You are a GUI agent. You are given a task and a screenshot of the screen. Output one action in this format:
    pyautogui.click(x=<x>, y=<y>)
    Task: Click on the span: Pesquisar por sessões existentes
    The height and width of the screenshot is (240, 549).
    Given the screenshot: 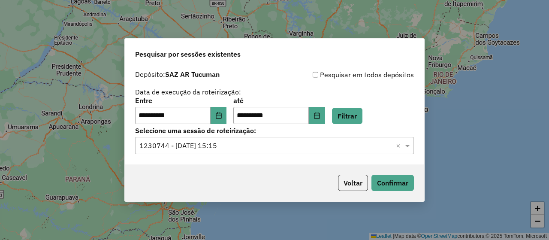 What is the action you would take?
    pyautogui.click(x=188, y=54)
    